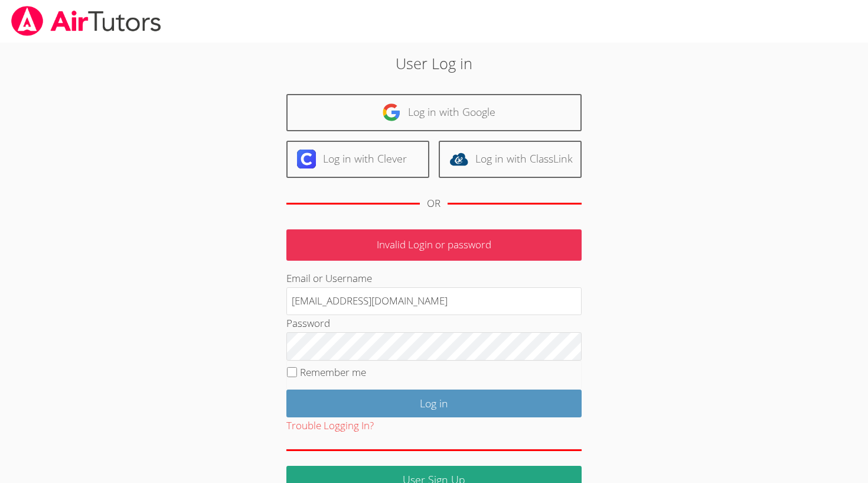 Image resolution: width=868 pixels, height=483 pixels. What do you see at coordinates (333, 372) in the screenshot?
I see `label: Remember me` at bounding box center [333, 372].